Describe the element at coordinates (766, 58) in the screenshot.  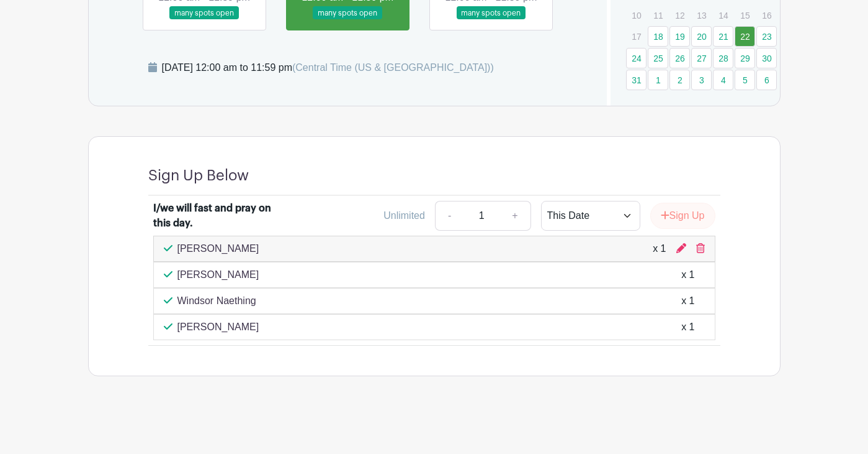
I see `a: 30` at that location.